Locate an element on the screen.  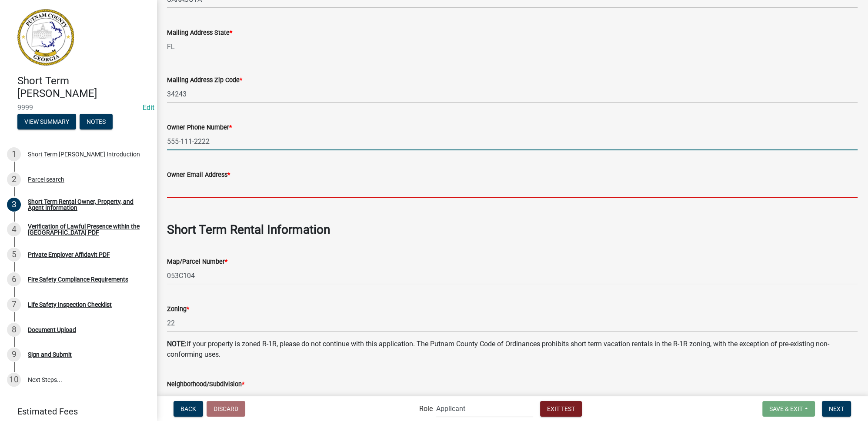
div: Private Employer Affidavit PDF is located at coordinates (68, 254).